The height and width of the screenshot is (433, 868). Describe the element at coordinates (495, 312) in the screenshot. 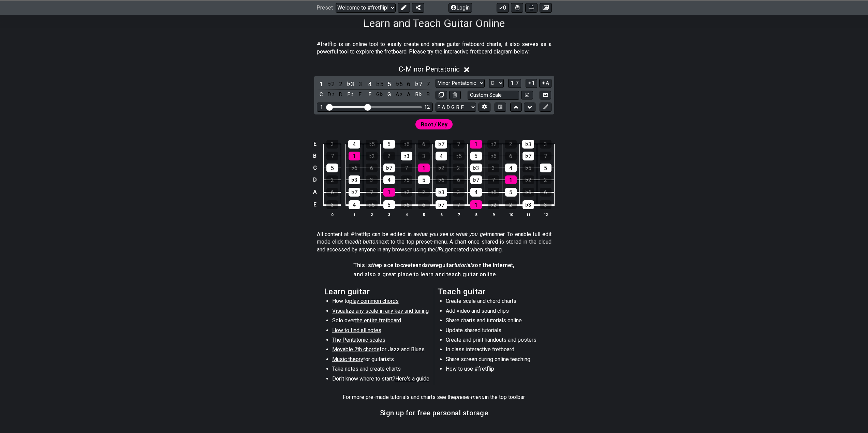

I see `li: Add video and sound clips` at that location.